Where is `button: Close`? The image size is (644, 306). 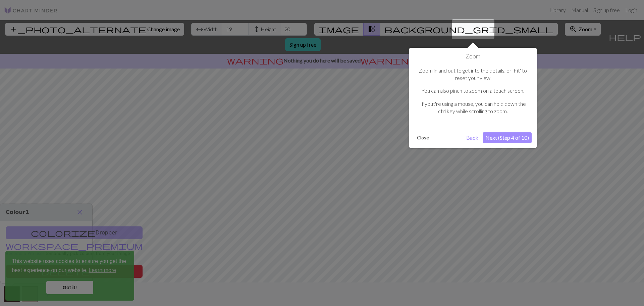 button: Close is located at coordinates (423, 137).